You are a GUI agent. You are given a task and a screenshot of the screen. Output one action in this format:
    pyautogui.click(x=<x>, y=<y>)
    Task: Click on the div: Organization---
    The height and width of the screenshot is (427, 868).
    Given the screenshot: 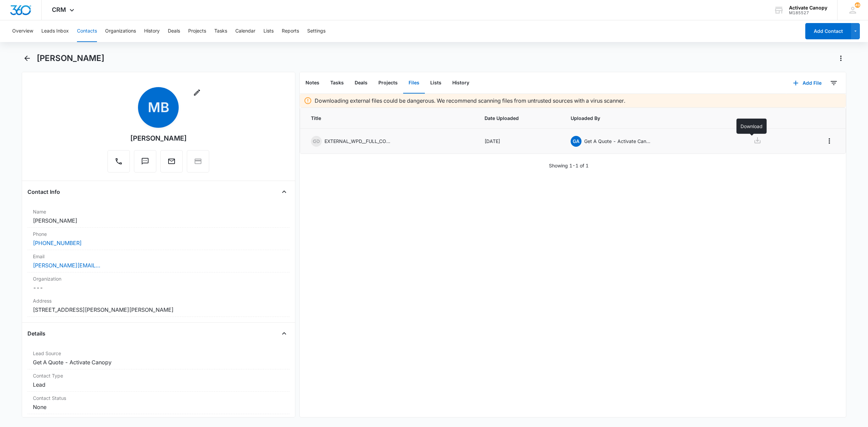 What is the action you would take?
    pyautogui.click(x=158, y=284)
    